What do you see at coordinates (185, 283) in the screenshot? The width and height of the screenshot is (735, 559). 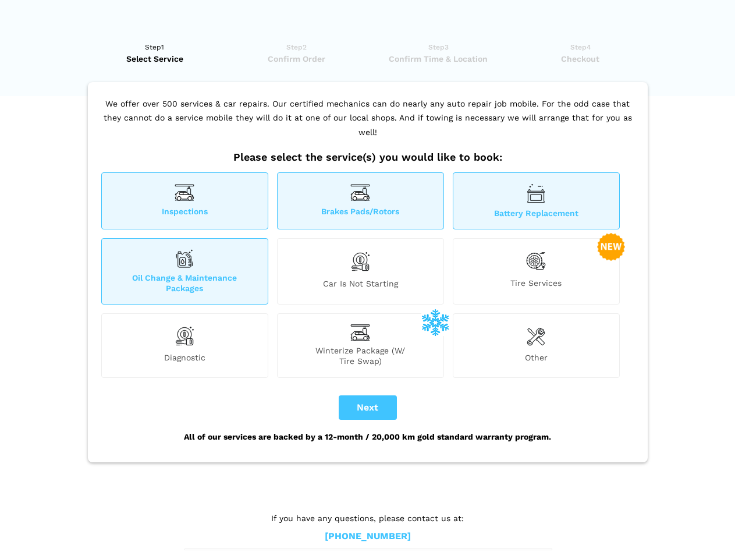 I see `span: Oil Change & Maintenance Packages` at bounding box center [185, 283].